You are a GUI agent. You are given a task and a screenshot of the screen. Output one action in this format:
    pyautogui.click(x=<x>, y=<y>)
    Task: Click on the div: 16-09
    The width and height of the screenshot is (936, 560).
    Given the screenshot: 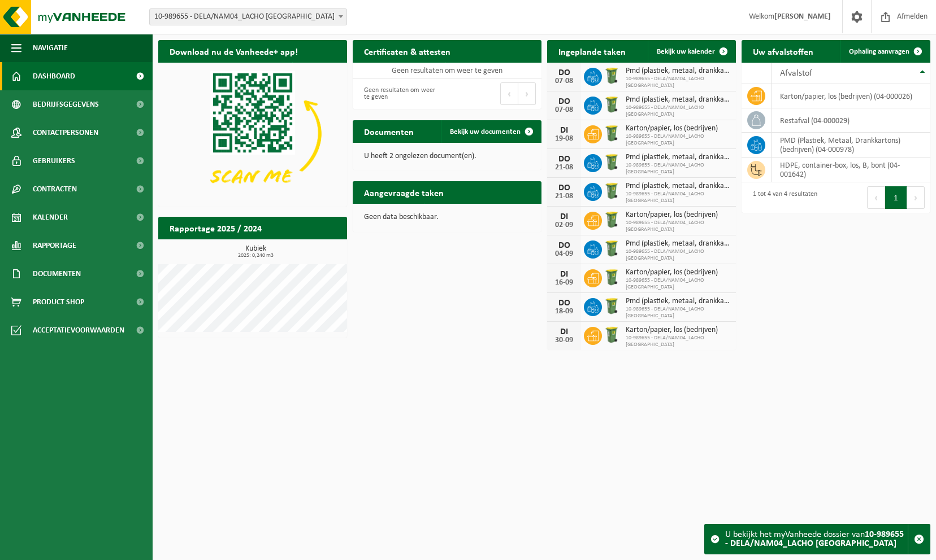 What is the action you would take?
    pyautogui.click(x=563, y=282)
    